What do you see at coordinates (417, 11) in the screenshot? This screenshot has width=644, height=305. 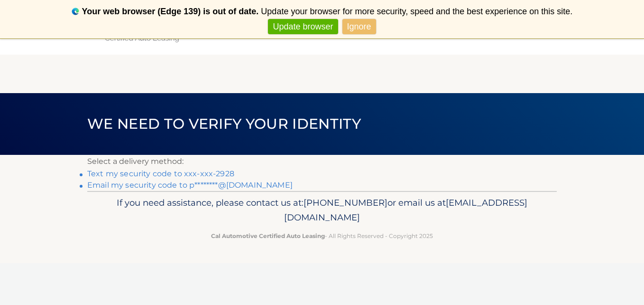 I see `span: Update your browser for more security, speed and the best experience on this site.` at bounding box center [417, 11].